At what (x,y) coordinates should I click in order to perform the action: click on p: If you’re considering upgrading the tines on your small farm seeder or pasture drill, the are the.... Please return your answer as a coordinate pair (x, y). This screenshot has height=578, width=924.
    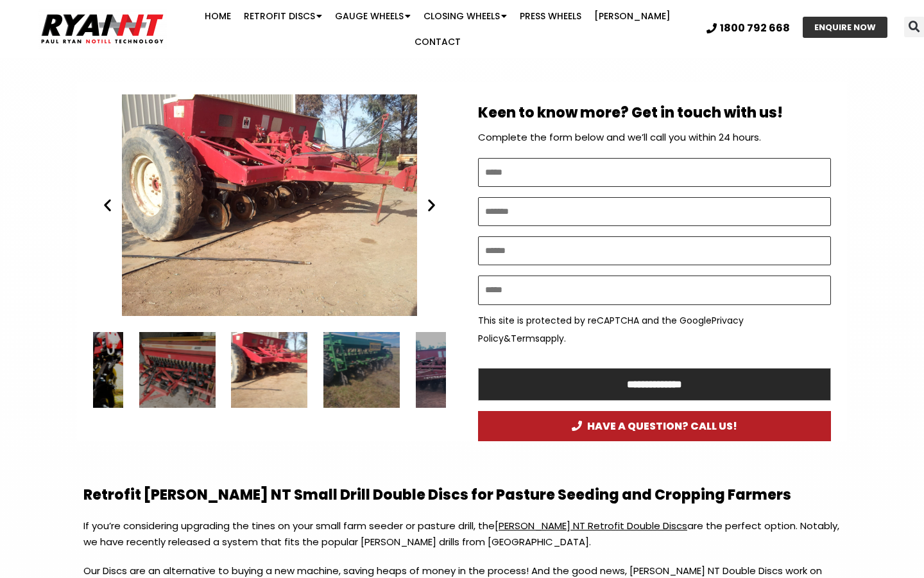
    Looking at the image, I should click on (462, 540).